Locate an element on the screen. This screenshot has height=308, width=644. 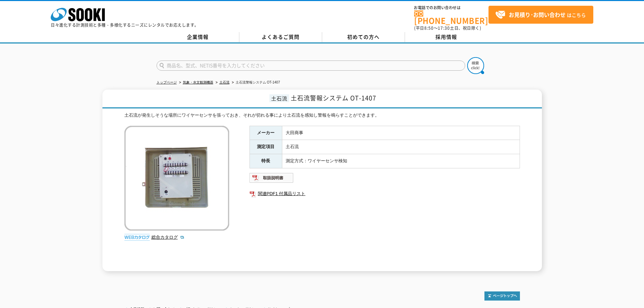
span: 初めての方へ is located at coordinates (363, 37).